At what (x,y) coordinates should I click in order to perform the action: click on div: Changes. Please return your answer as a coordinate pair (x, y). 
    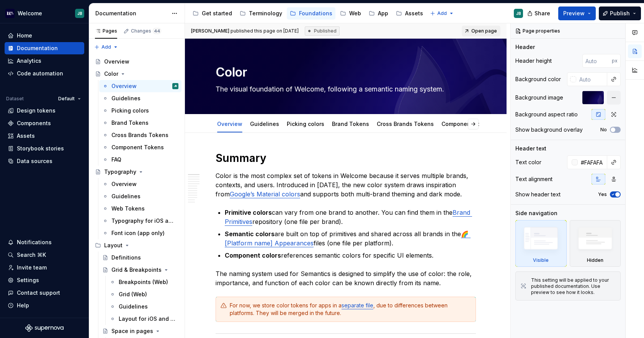
    Looking at the image, I should click on (146, 31).